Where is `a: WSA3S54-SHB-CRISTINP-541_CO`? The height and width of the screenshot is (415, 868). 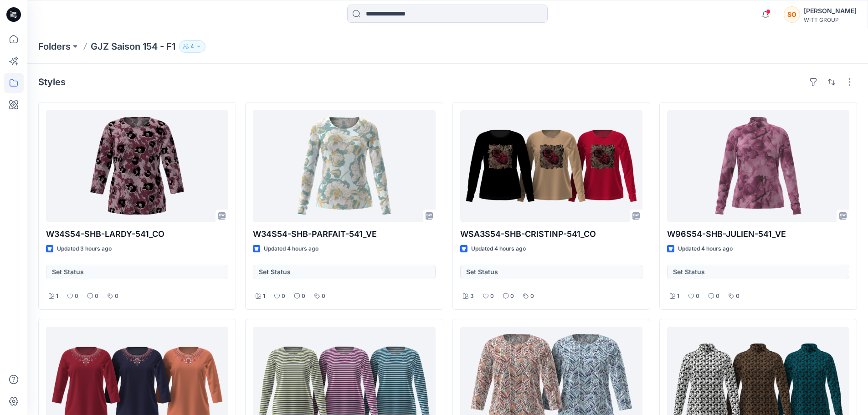
a: WSA3S54-SHB-CRISTINP-541_CO is located at coordinates (551, 166).